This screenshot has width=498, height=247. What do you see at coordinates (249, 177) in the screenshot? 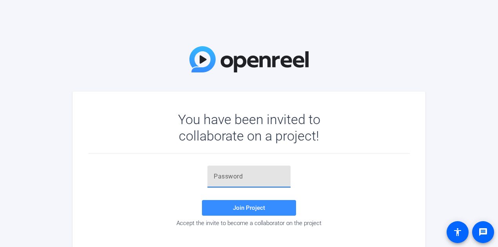
I see `input: Password` at bounding box center [249, 177].